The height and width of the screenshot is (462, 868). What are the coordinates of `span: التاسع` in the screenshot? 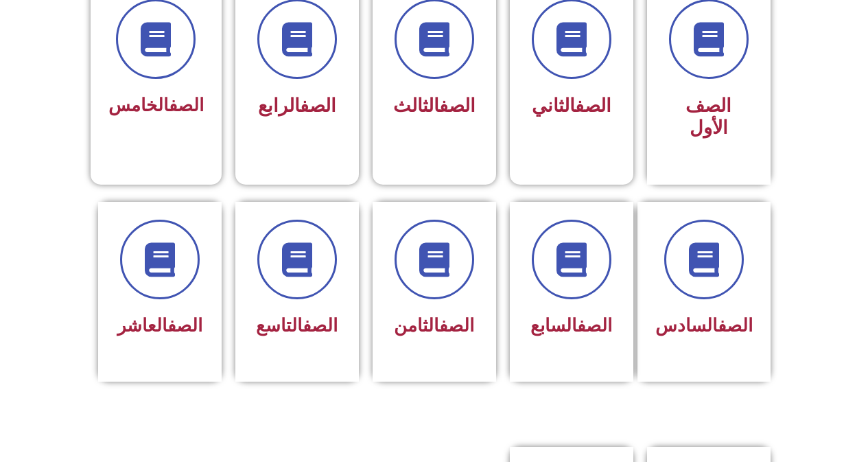 It's located at (297, 325).